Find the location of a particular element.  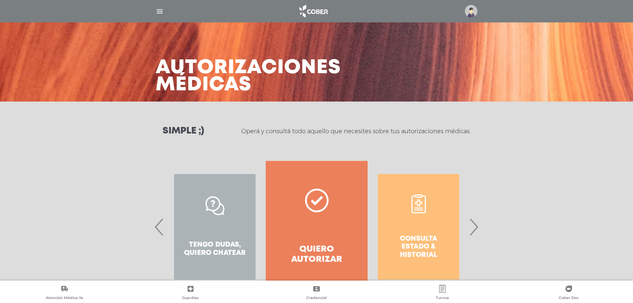

span: Next is located at coordinates (474, 227).